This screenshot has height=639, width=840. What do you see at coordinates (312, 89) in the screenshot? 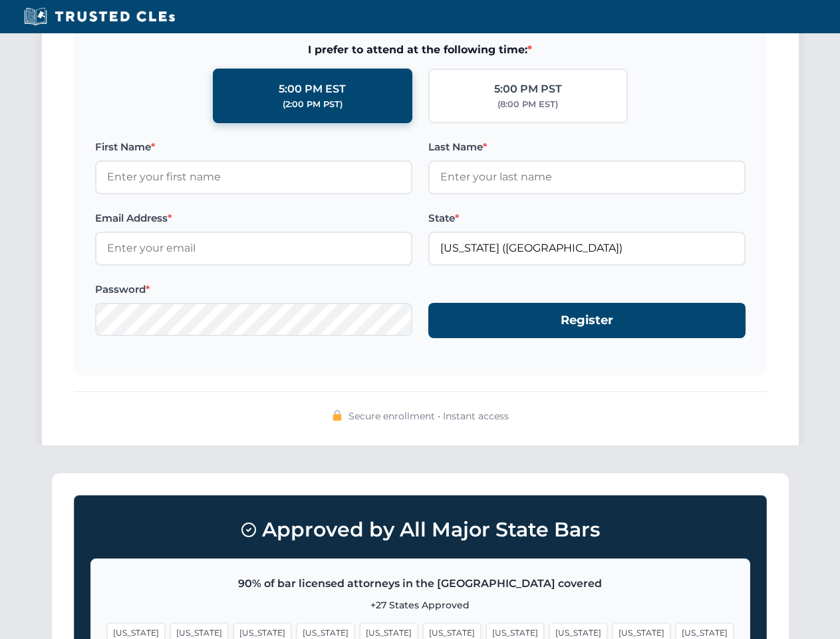
I see `div: 5:00 PM EST` at bounding box center [312, 89].